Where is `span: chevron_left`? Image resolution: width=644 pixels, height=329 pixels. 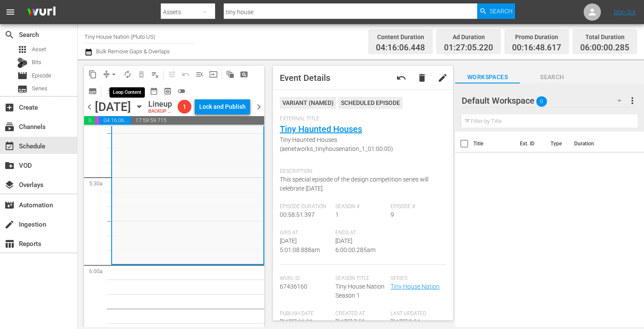 span: chevron_left is located at coordinates (89, 107).